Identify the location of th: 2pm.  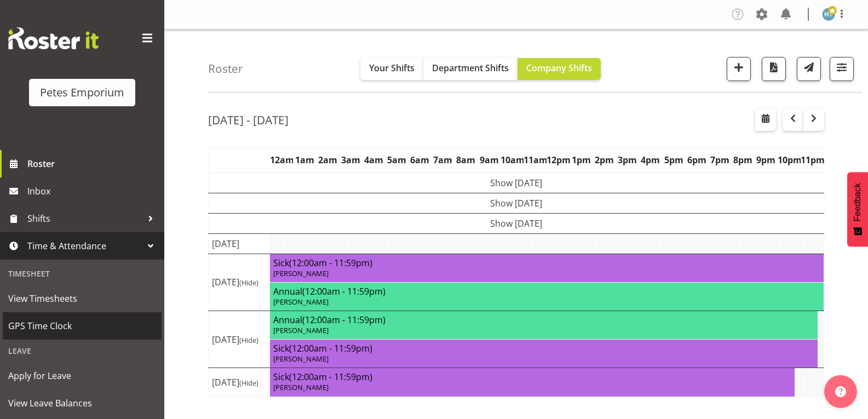
(605, 160).